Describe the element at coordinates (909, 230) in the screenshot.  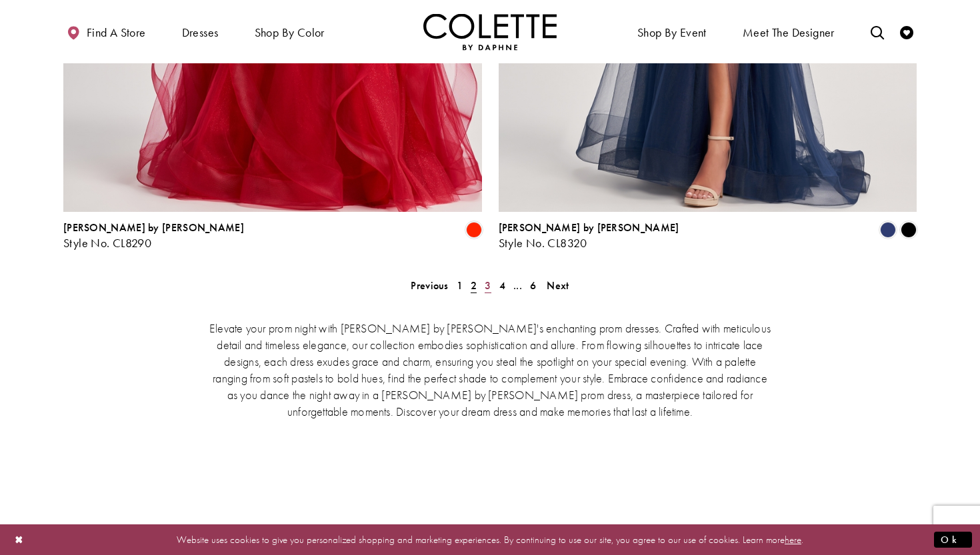
I see `i: Black` at that location.